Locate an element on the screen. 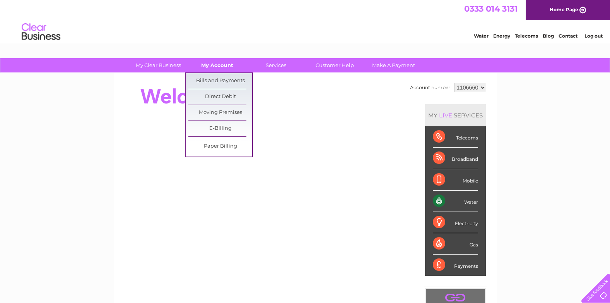 This screenshot has width=610, height=303. a: Telecoms is located at coordinates (526, 36).